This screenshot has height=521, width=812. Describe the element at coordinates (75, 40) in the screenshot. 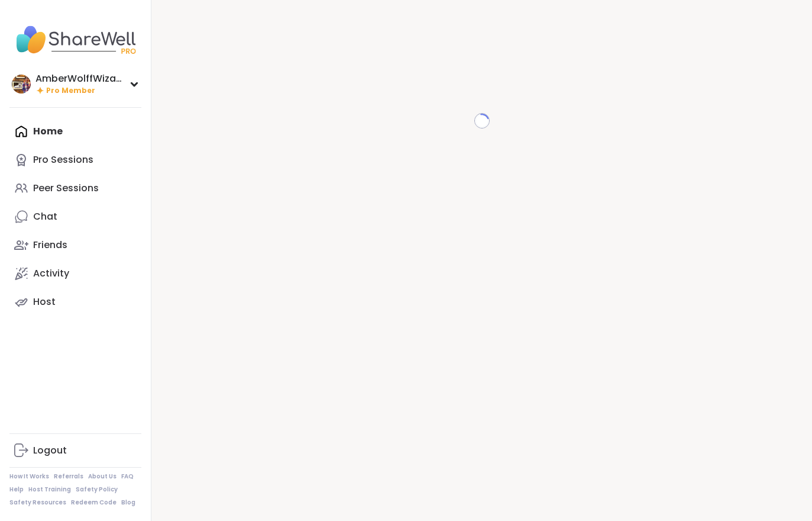

I see `img: ShareWell Nav Logo` at that location.